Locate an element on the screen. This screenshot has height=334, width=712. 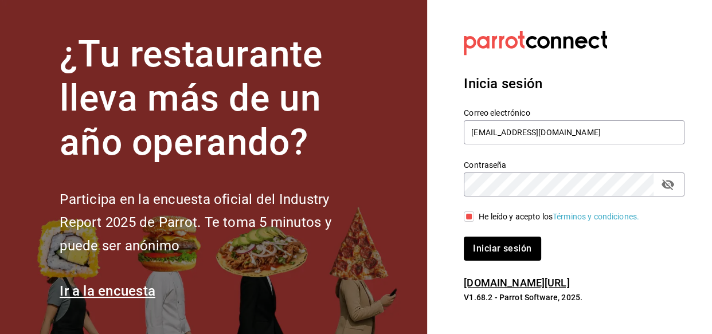
a: Ir a la encuesta is located at coordinates (107, 291).